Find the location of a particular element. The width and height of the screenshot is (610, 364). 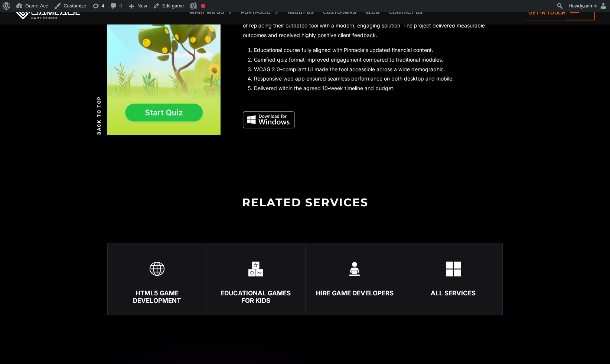

li: WCAG 2.0–compliant UI made the tool accessible across a wide demographic. is located at coordinates (378, 69).